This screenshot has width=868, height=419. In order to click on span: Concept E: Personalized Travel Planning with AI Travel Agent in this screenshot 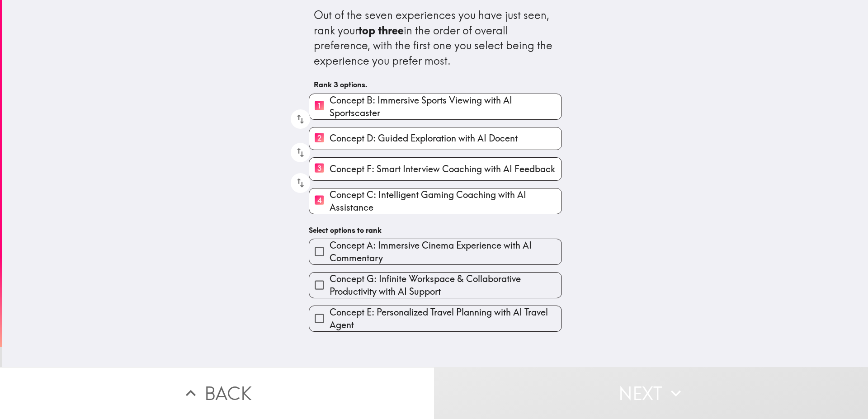, I will do `click(445, 319)`.